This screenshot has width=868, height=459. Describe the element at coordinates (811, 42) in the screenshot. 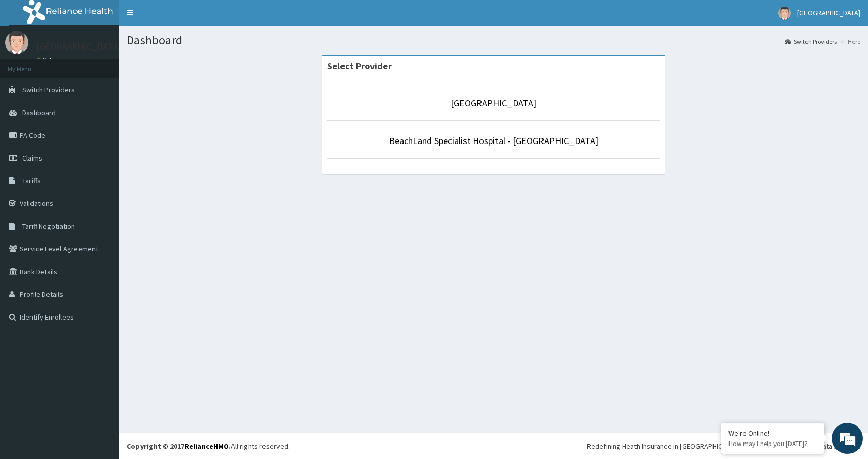

I see `a: Switch Providers` at that location.